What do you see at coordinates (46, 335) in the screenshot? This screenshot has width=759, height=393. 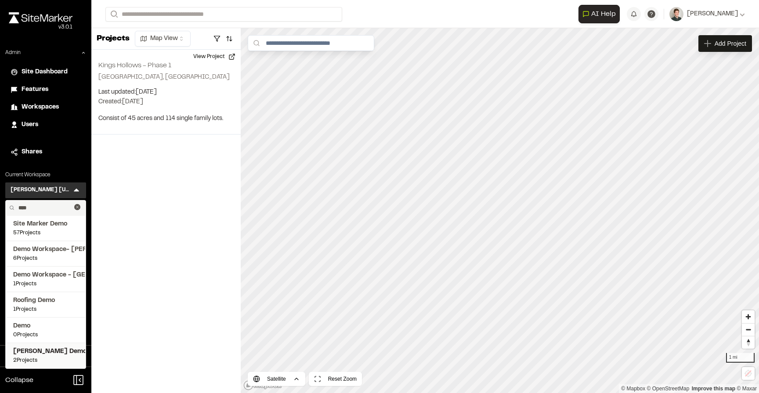 I see `span: 0 Projects` at bounding box center [46, 335].